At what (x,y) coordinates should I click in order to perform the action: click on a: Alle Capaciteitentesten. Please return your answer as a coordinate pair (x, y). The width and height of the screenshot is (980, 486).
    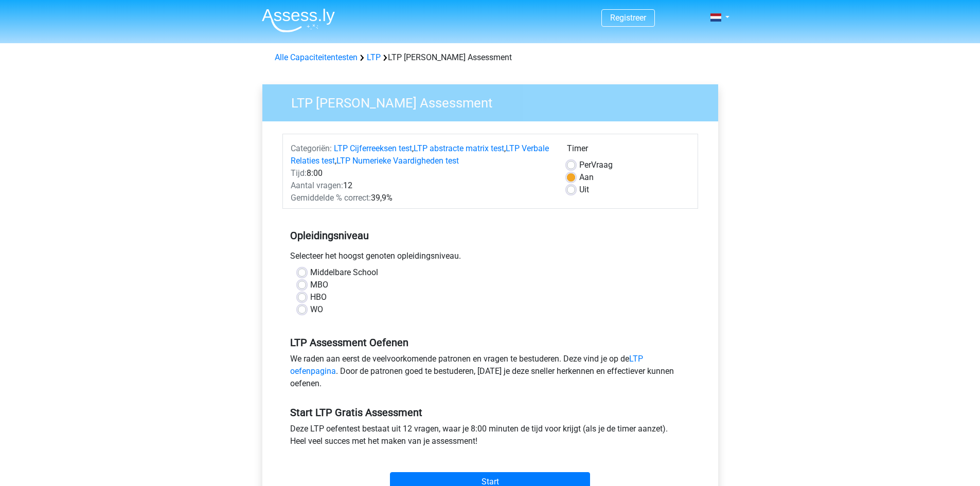
    Looking at the image, I should click on (316, 57).